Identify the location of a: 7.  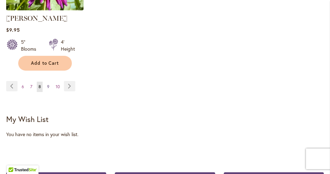
(31, 87).